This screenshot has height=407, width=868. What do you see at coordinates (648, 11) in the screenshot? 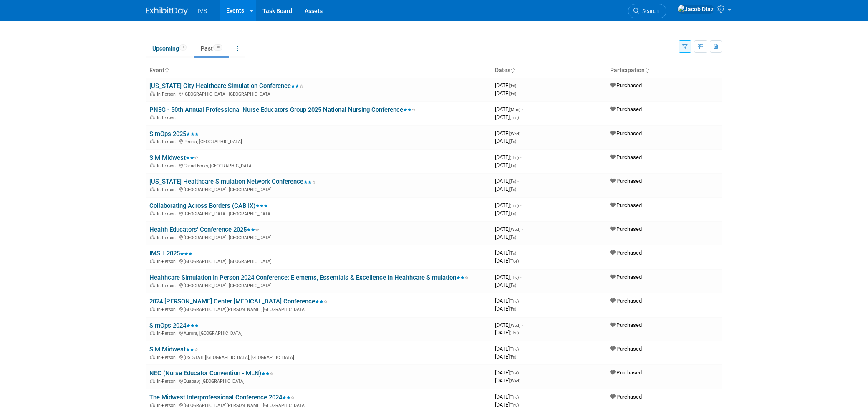
I see `a: Search` at bounding box center [648, 11].